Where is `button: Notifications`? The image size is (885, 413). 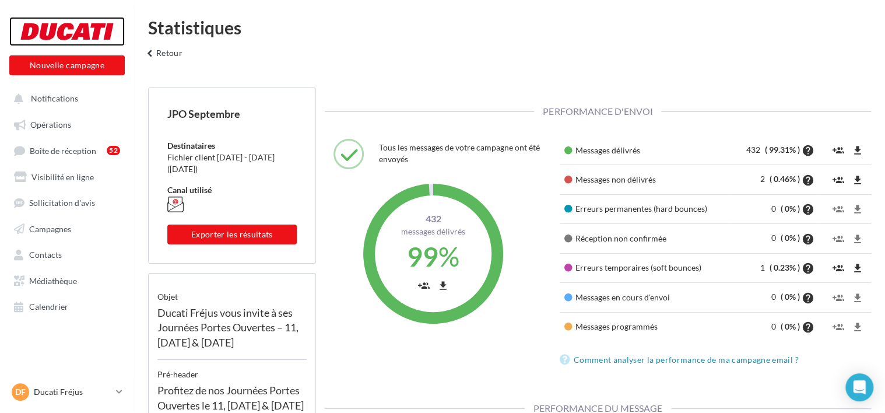
button: Notifications is located at coordinates (65, 98).